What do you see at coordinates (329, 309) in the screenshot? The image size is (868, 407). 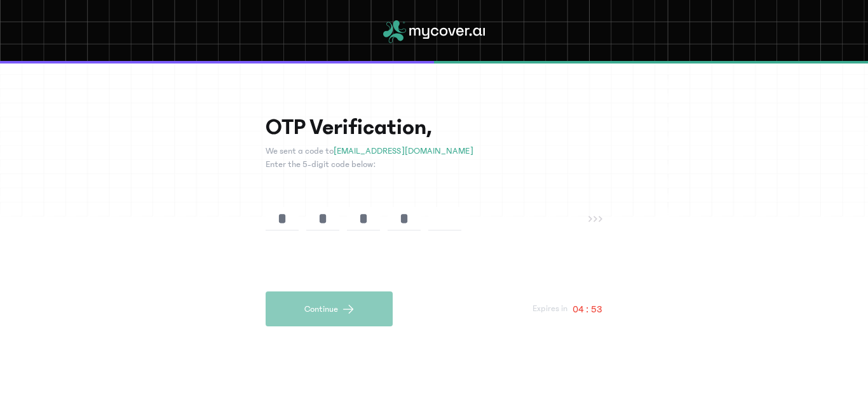 I see `button: Continue` at bounding box center [329, 309].